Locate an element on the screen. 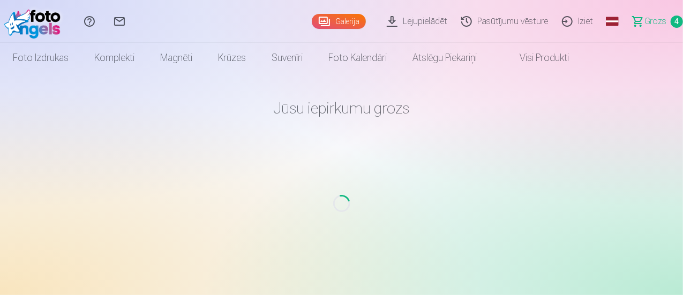 This screenshot has height=295, width=683. a: Magnēti is located at coordinates (176, 58).